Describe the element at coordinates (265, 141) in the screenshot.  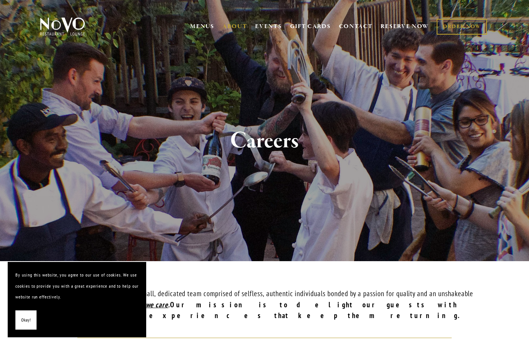
I see `strong: Careers` at that location.